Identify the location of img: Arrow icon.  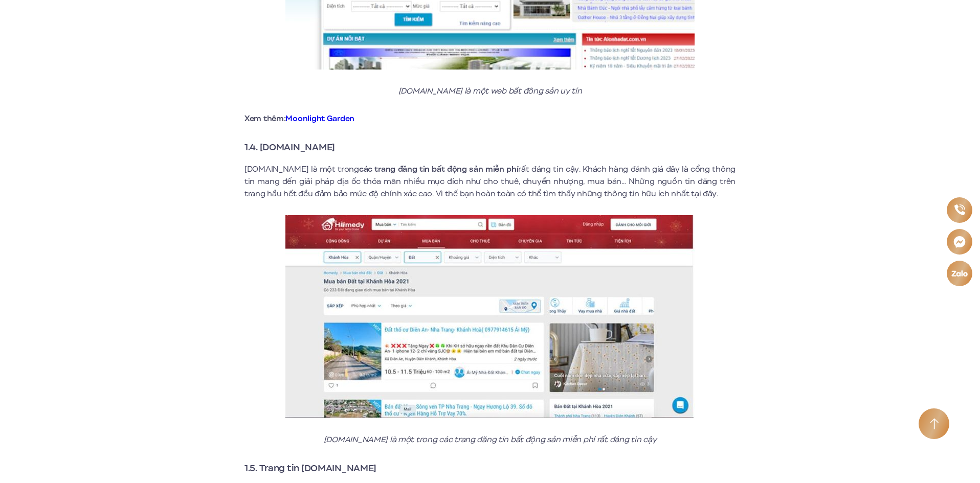
(934, 424).